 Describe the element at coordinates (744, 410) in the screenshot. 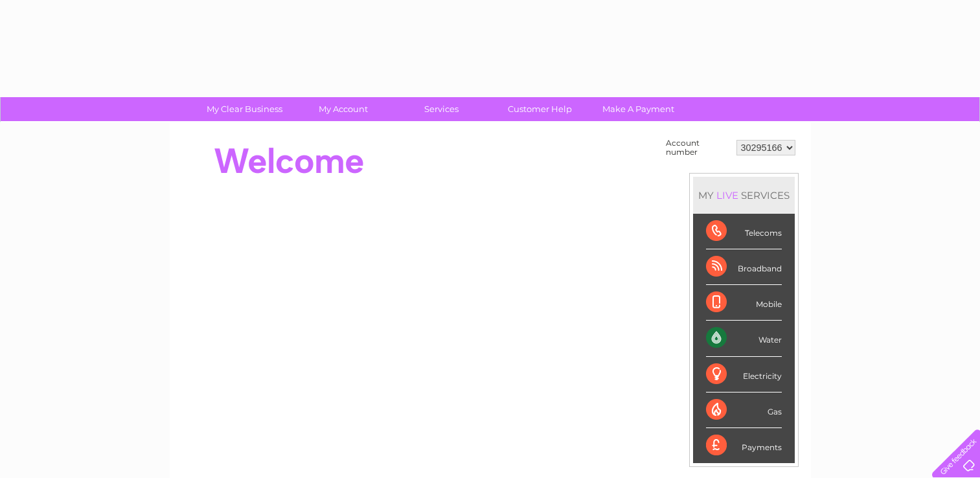

I see `div: Gas` at that location.